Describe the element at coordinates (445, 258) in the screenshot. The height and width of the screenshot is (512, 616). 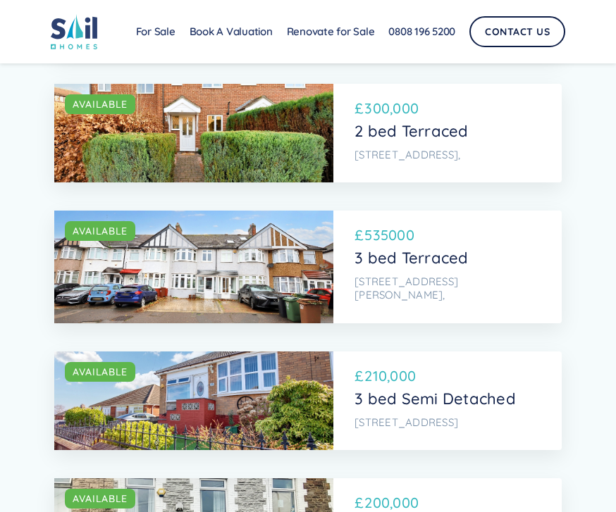
I see `p: 3 bed Terraced` at that location.